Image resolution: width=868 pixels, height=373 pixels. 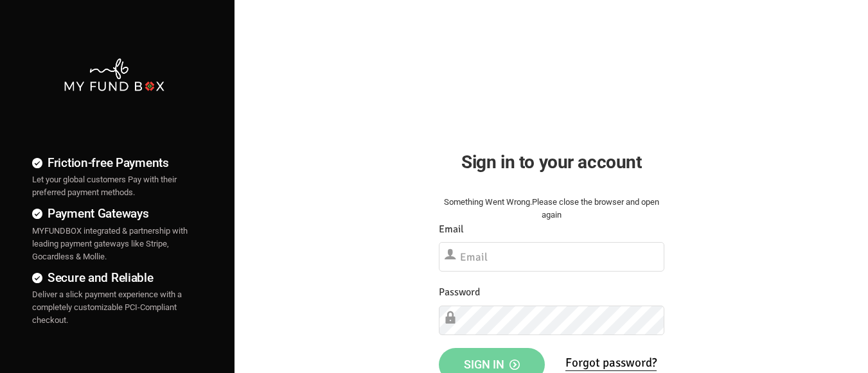 What do you see at coordinates (106, 307) in the screenshot?
I see `span: Deliver a slick payment experience with a completely customizable PCI-Compliant checkout.` at bounding box center [106, 307].